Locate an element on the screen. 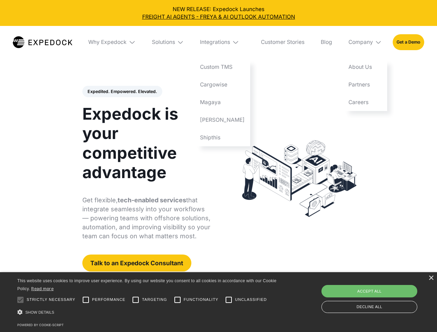 Image resolution: width=437 pixels, height=332 pixels. a: Custom TMS is located at coordinates (223, 67).